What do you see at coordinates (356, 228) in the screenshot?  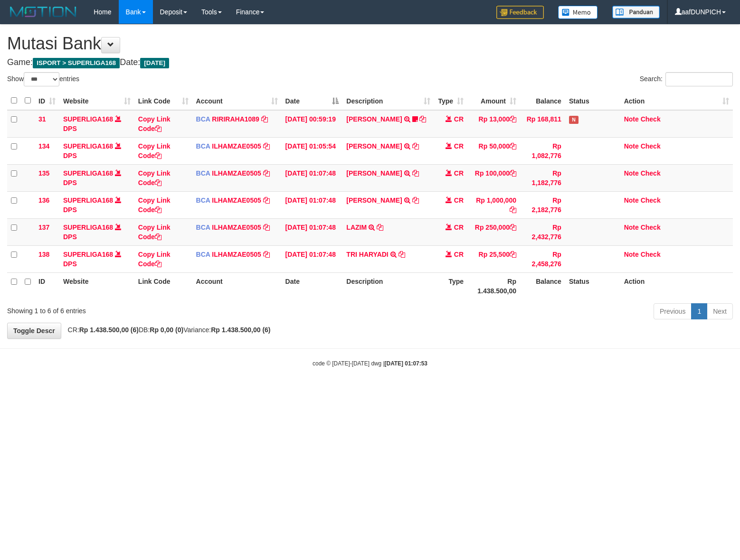 I see `a: LAZIM` at bounding box center [356, 228].